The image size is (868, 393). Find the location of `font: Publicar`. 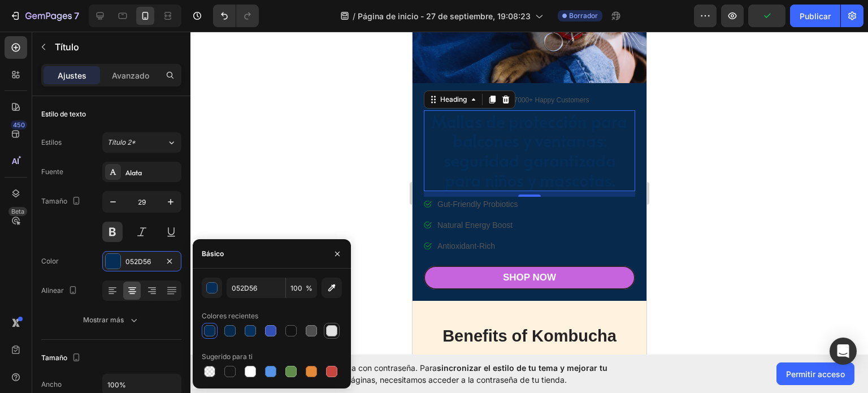

font: Publicar is located at coordinates (815, 16).